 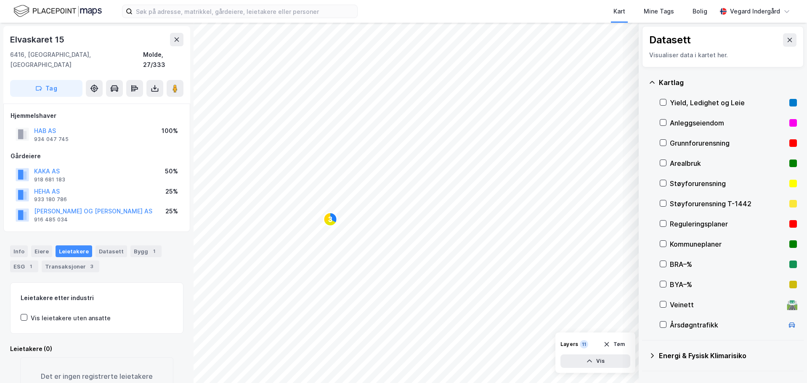 What do you see at coordinates (330, 219) in the screenshot?
I see `div: Map marker` at bounding box center [330, 219].